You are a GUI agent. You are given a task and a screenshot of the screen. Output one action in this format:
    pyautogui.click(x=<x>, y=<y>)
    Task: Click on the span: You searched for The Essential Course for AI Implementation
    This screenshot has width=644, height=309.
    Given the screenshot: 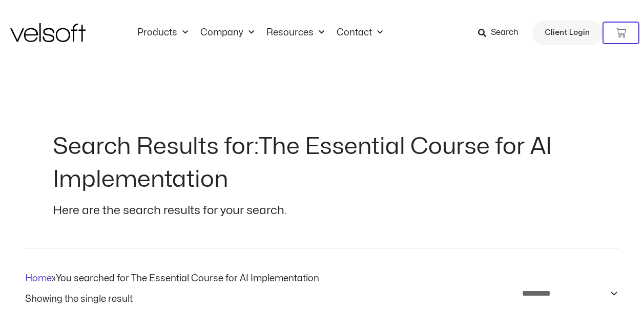 What is the action you would take?
    pyautogui.click(x=187, y=278)
    